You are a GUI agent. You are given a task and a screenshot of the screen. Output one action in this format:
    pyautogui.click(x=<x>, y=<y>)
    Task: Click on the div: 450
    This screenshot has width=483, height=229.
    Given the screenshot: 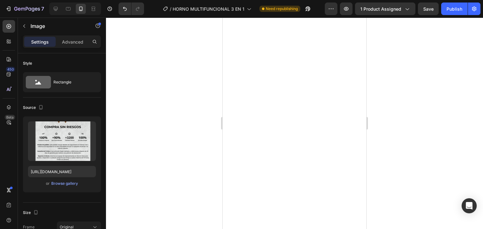 What is the action you would take?
    pyautogui.click(x=10, y=69)
    